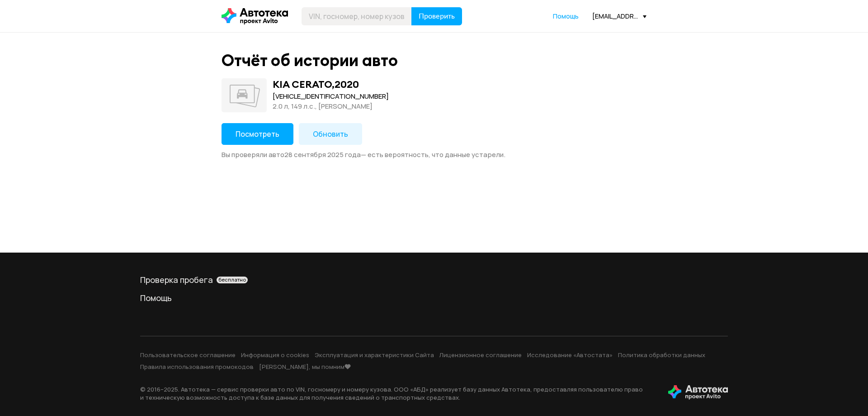  What do you see at coordinates (375, 355) in the screenshot?
I see `p: Эксплуатация и характеристики Сайта` at bounding box center [375, 355].